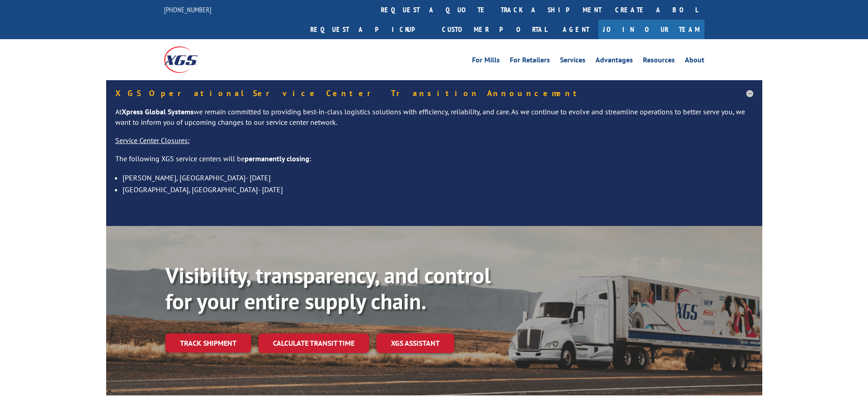 This screenshot has width=868, height=415. I want to click on a: Customer Portal, so click(495, 29).